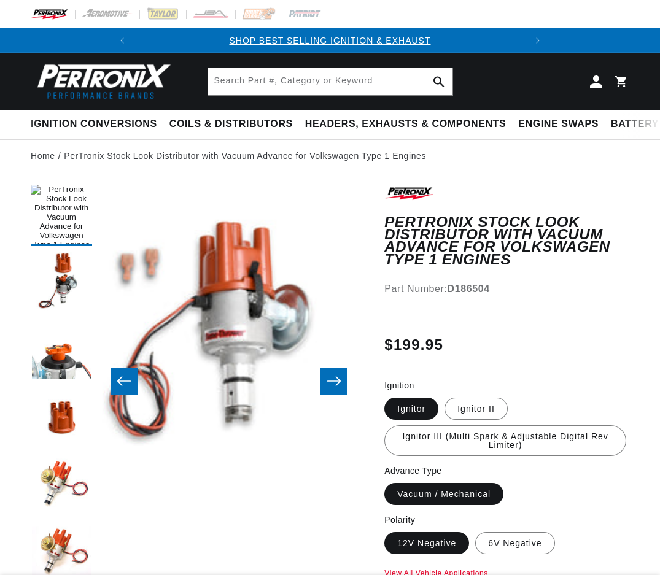  What do you see at coordinates (97, 124) in the screenshot?
I see `summary: Ignition Conversions` at bounding box center [97, 124].